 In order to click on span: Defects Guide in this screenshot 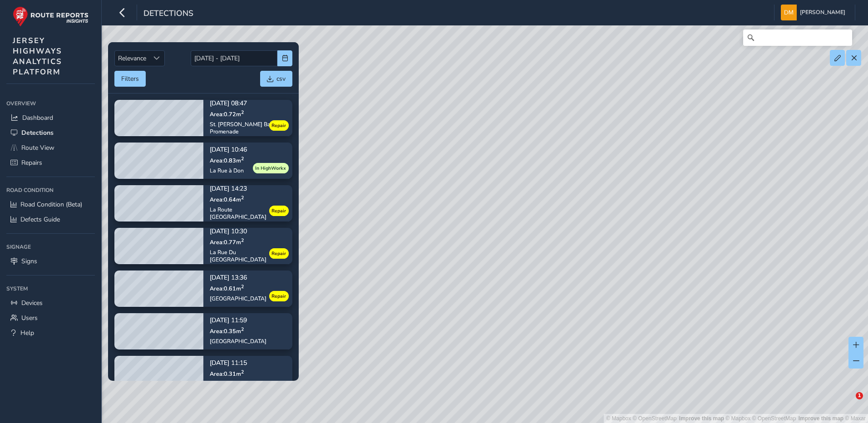, I will do `click(40, 219)`.